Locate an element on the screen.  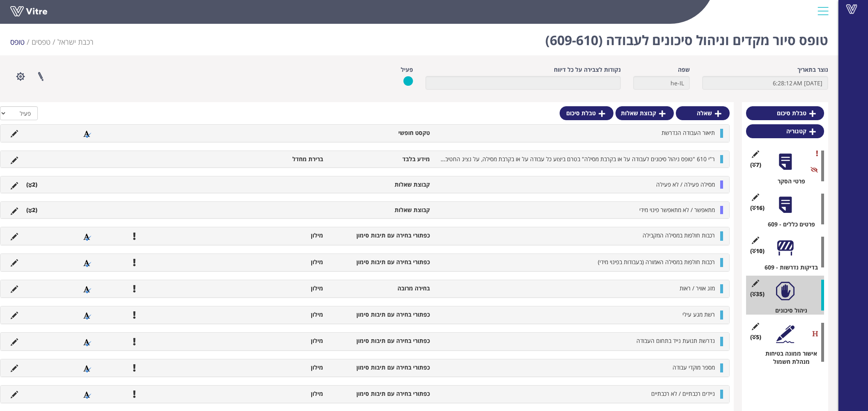
span: (35 ) is located at coordinates (758, 294).